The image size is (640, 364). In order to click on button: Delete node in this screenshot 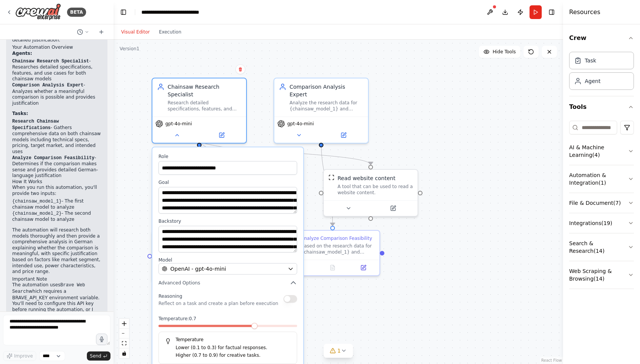, I will do `click(241, 69)`.